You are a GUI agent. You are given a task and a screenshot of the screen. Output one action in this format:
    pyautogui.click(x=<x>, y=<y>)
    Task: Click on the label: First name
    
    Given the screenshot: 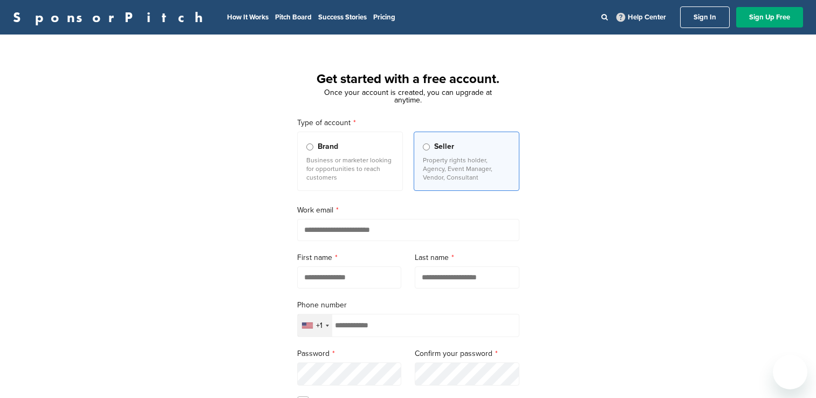 What is the action you would take?
    pyautogui.click(x=350, y=258)
    